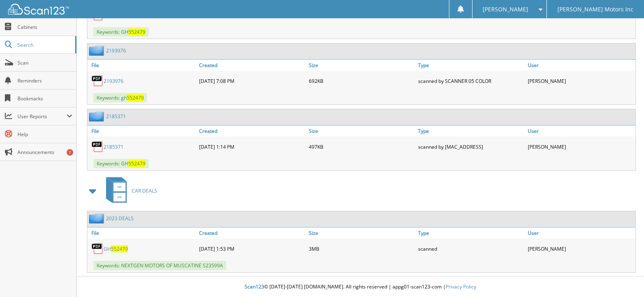  I want to click on a: Privacy Policy, so click(461, 287).